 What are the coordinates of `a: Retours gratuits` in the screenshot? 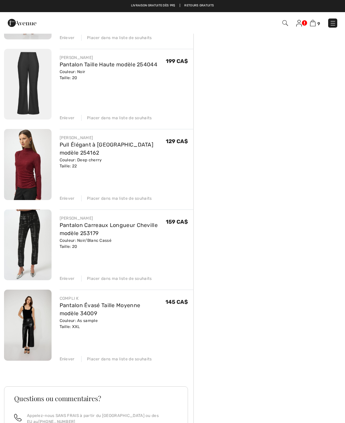 It's located at (199, 6).